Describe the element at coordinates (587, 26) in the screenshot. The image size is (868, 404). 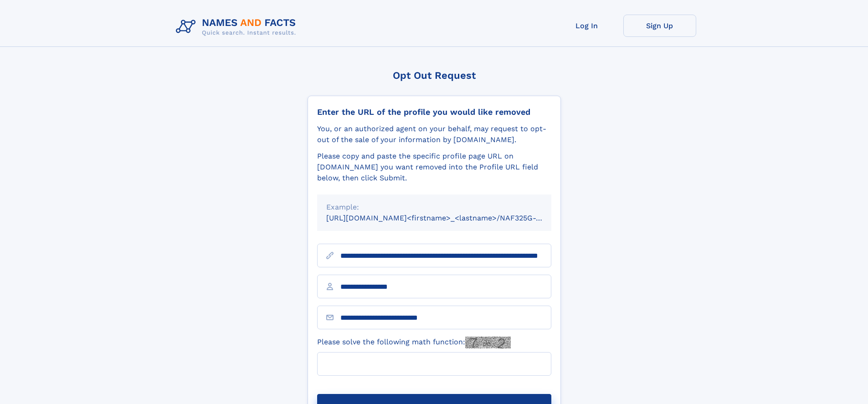
I see `a: Log In` at that location.